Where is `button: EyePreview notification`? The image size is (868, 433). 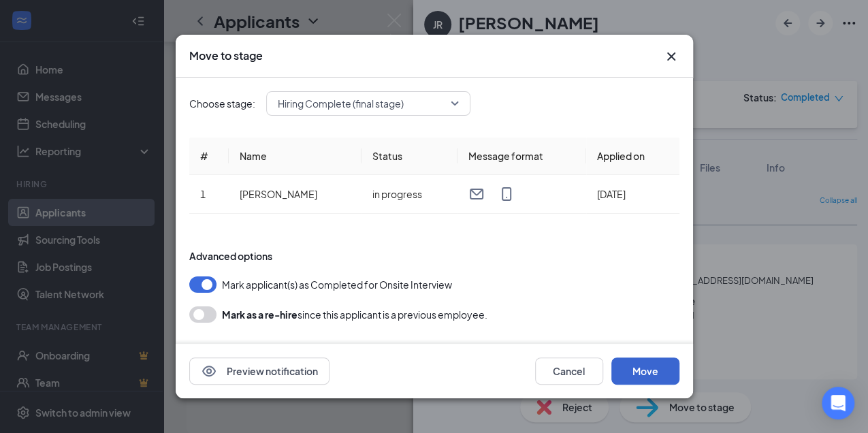 button: EyePreview notification is located at coordinates (260, 371).